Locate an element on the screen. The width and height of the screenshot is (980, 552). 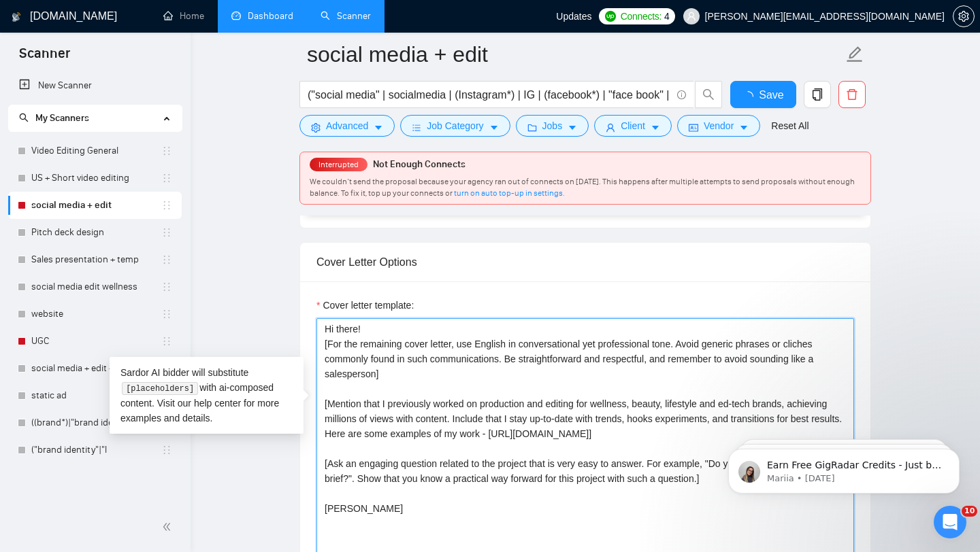
span: info-circle is located at coordinates (681, 94).